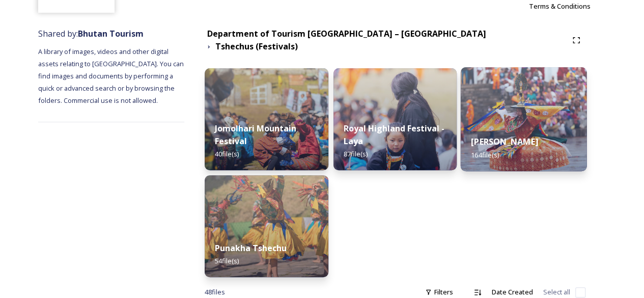 The image size is (644, 298). Describe the element at coordinates (90, 34) in the screenshot. I see `span: Shared by:` at that location.